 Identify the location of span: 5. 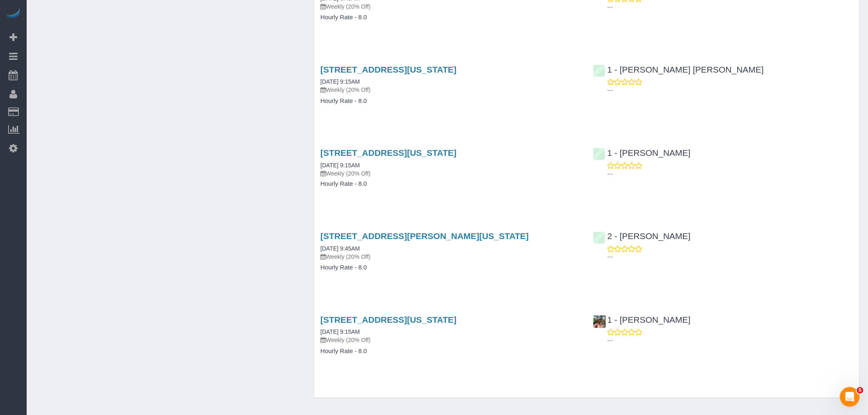
(860, 390).